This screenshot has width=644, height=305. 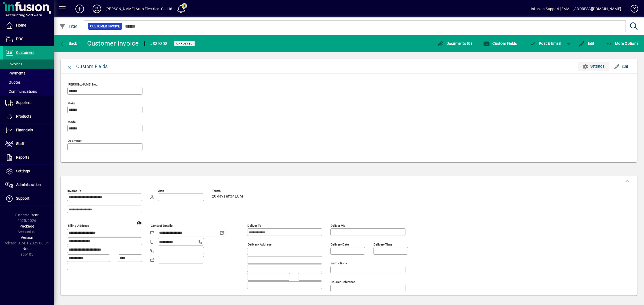 What do you see at coordinates (20, 144) in the screenshot?
I see `span: Staff` at bounding box center [20, 144].